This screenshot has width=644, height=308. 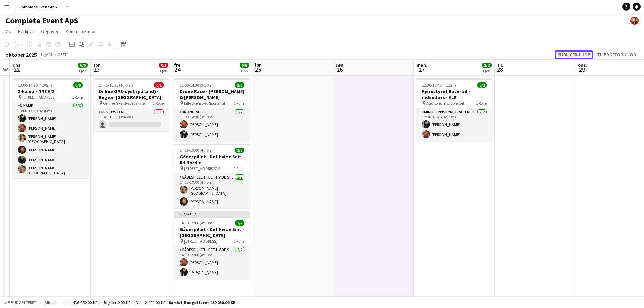 What do you see at coordinates (244, 70) in the screenshot?
I see `div: 3 job` at bounding box center [244, 70].